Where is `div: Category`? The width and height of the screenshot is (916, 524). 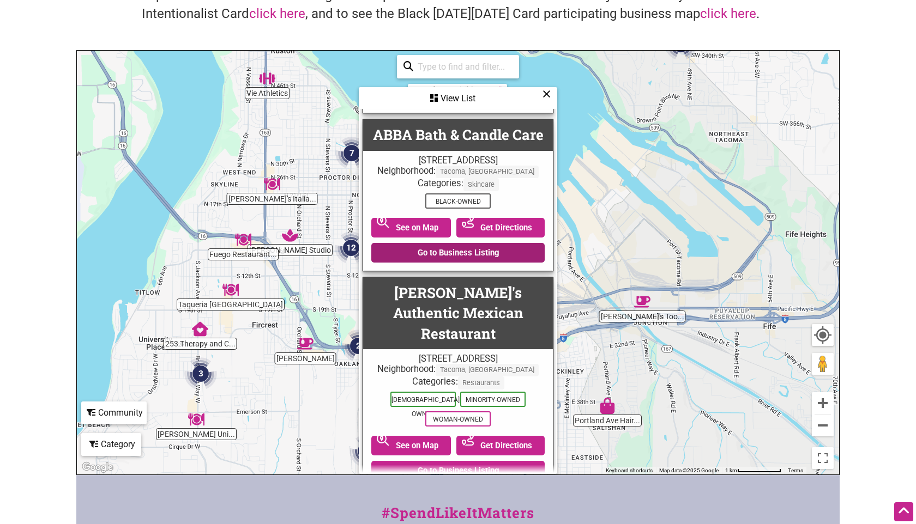
div: Category is located at coordinates (111, 445).